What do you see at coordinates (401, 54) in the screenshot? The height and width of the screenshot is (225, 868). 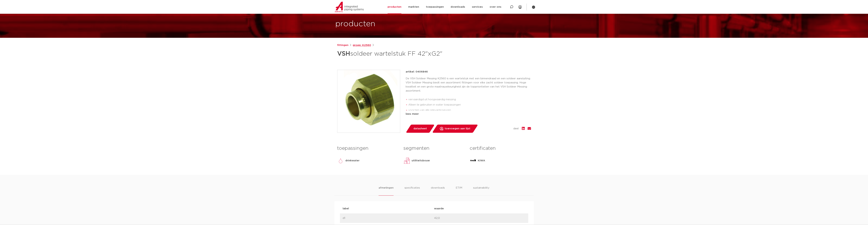 I see `h1: soldeer wartelstuk FF 42"xG2"` at bounding box center [401, 54].